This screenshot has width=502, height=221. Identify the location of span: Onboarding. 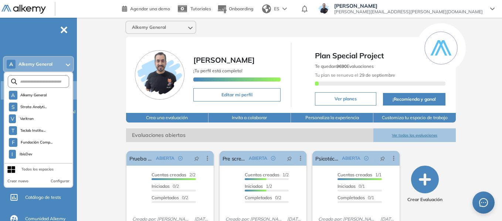
(241, 9).